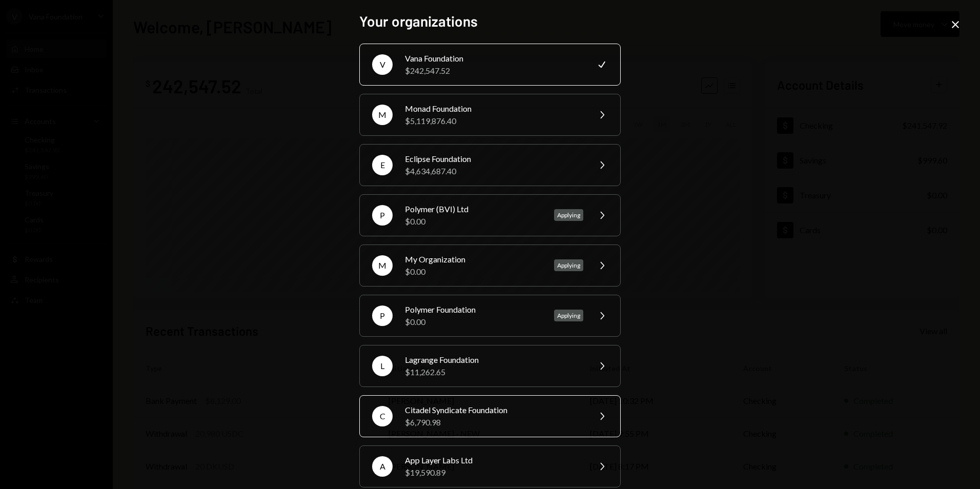  I want to click on button: PPolymer Foundation$0.00Applying, so click(490, 316).